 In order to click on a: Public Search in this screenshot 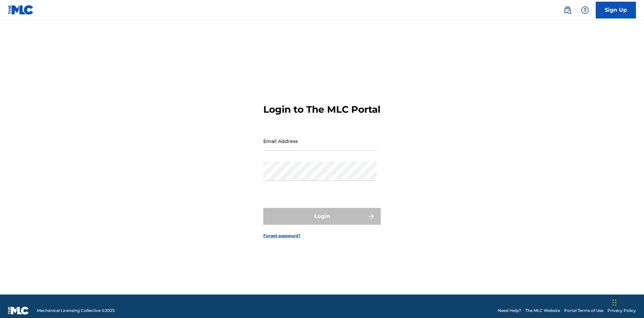, I will do `click(568, 10)`.